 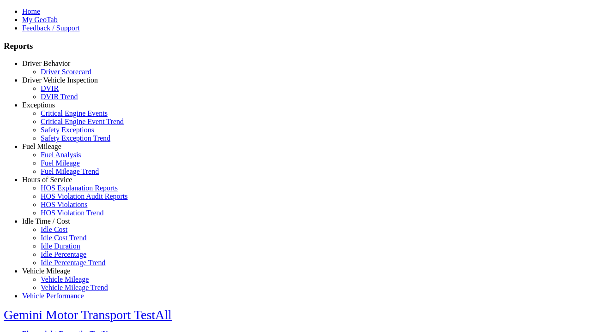 I want to click on a: Vehicle Mileage Trend, so click(x=74, y=288).